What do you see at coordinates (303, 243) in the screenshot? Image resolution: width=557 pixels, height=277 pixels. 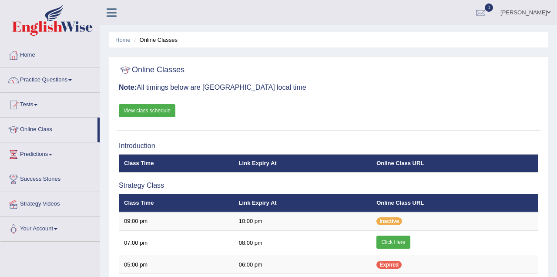 I see `td: 08:00 pm` at bounding box center [303, 243].